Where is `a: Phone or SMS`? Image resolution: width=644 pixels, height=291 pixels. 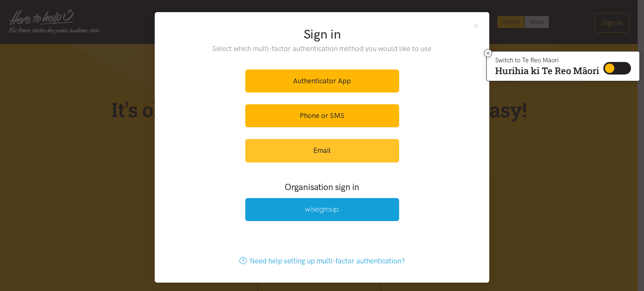 a: Phone or SMS is located at coordinates (322, 116).